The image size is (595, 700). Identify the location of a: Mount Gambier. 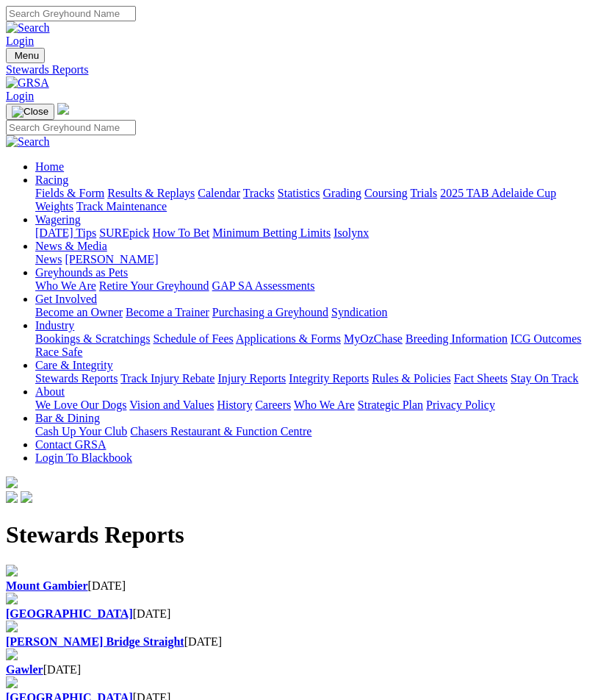
(47, 585).